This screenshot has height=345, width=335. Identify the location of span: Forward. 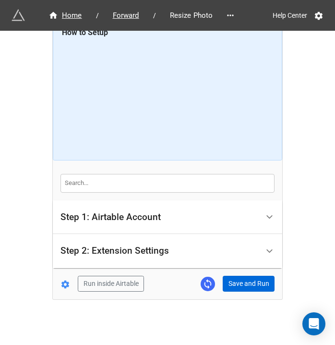
(126, 15).